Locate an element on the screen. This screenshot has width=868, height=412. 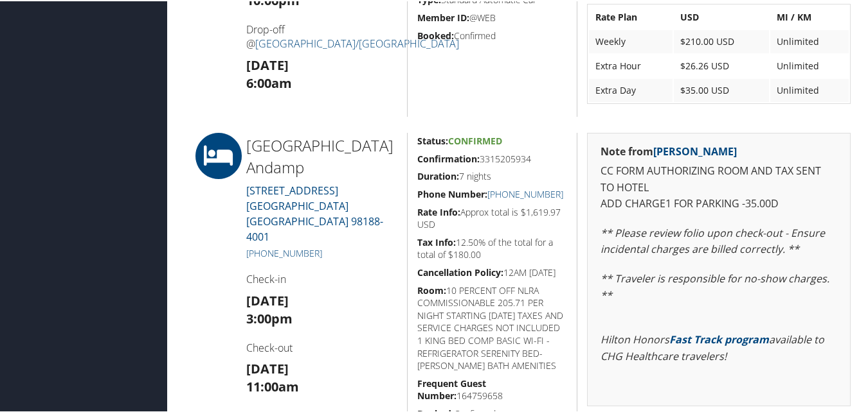
strong: 11:00am is located at coordinates (272, 385).